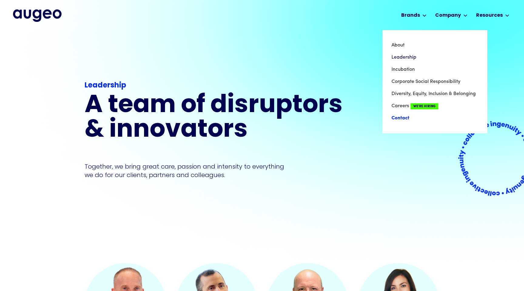 This screenshot has width=524, height=291. I want to click on div: Brands, so click(411, 15).